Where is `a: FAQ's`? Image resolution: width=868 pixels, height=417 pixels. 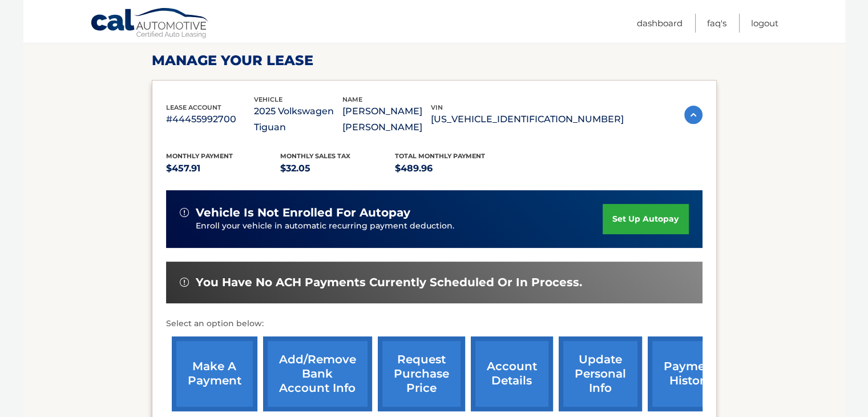 a: FAQ's is located at coordinates (716, 23).